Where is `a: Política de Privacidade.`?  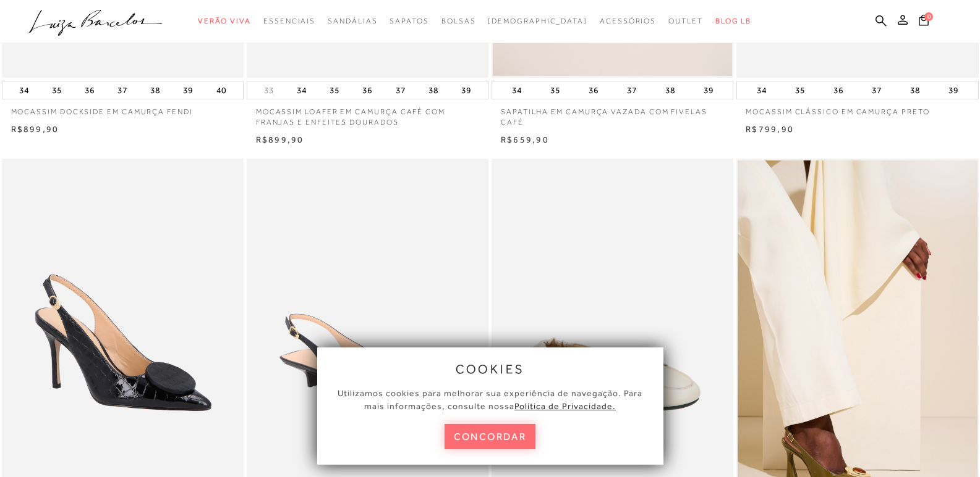 a: Política de Privacidade. is located at coordinates (565, 407).